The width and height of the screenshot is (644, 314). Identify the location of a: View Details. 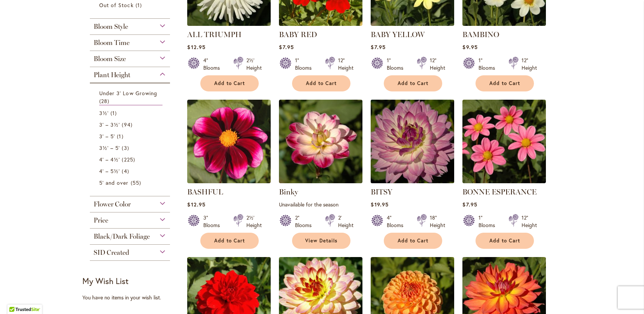
(322, 241).